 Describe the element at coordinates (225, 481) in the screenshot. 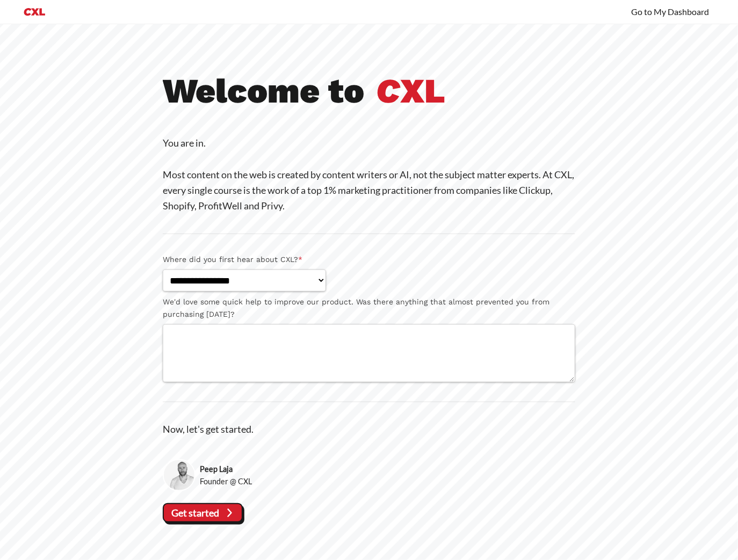

I see `span: Founder @ CXL` at that location.